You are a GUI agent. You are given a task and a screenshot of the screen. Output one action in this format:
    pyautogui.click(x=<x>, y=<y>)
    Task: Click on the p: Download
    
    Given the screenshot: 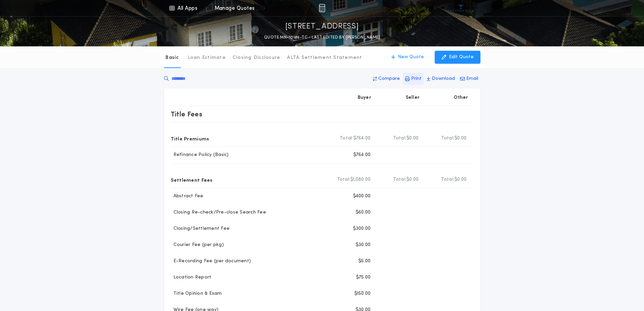 What is the action you would take?
    pyautogui.click(x=443, y=79)
    